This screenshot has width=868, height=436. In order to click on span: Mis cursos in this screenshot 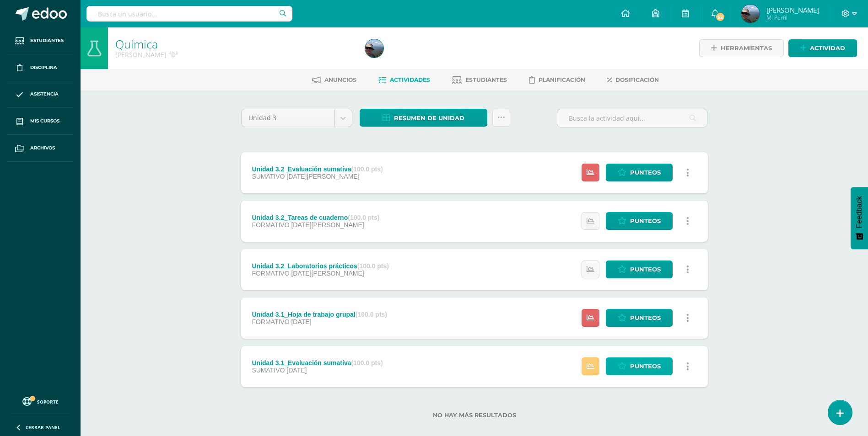, I will do `click(45, 121)`.